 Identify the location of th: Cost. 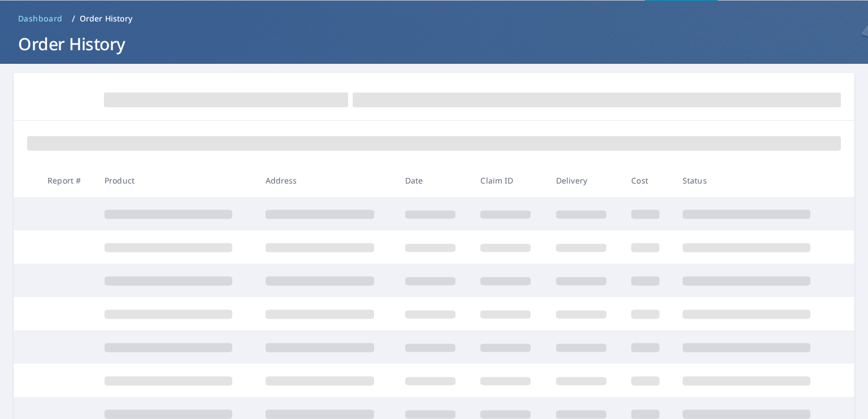
(648, 180).